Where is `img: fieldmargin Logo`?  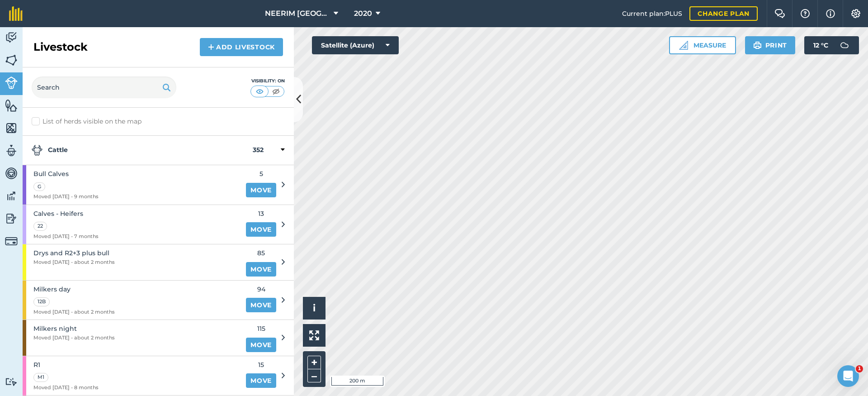
img: fieldmargin Logo is located at coordinates (16, 13).